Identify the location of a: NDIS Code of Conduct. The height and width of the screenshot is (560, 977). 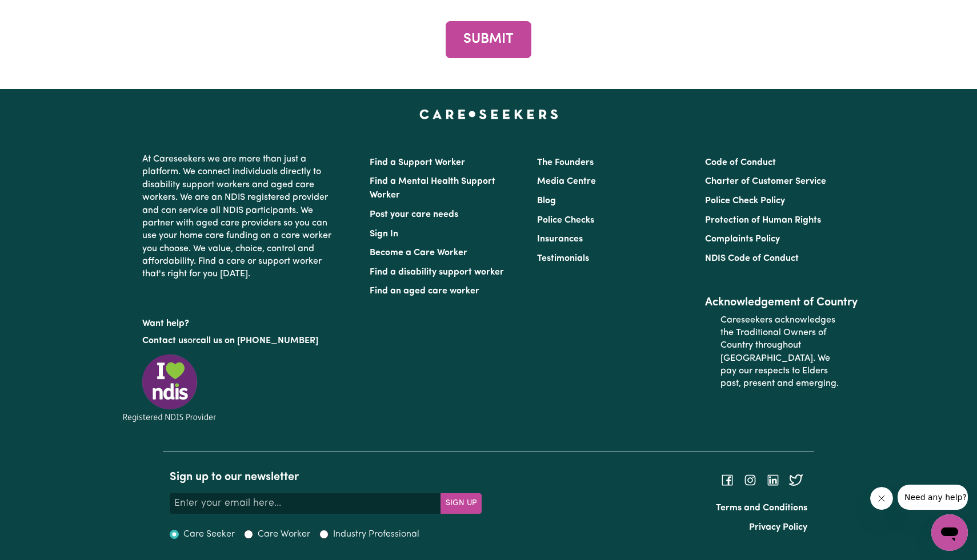
(751, 259).